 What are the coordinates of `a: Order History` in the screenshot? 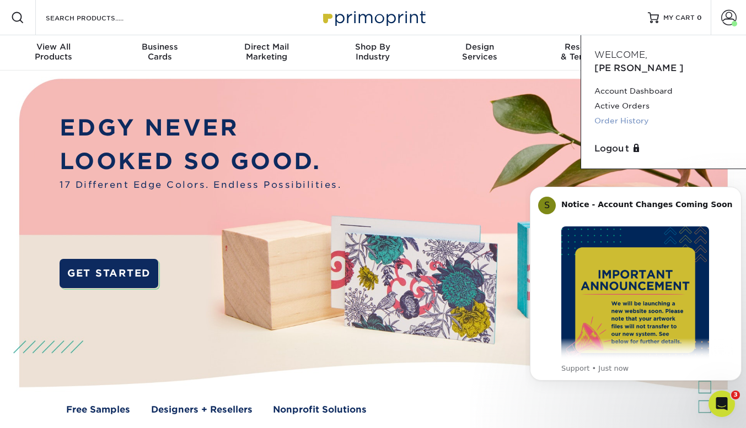 It's located at (663, 121).